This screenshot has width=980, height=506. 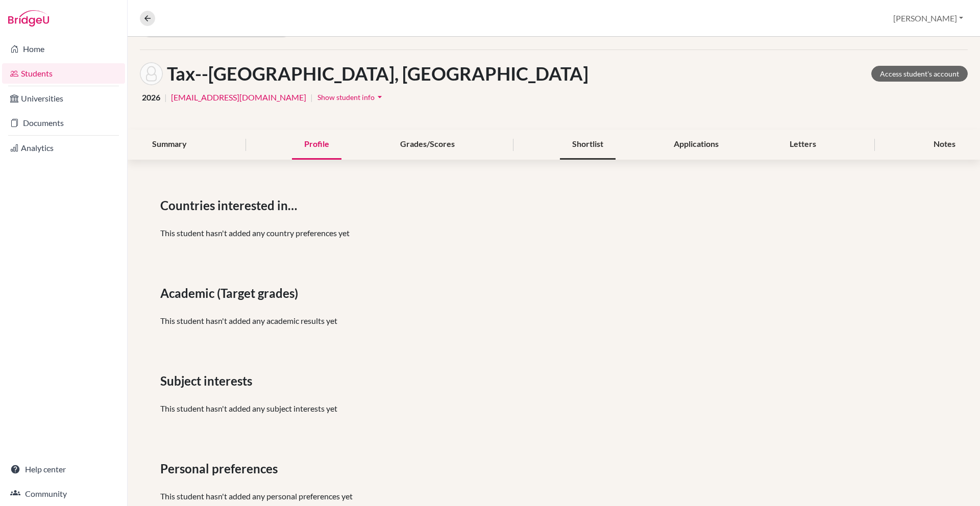 What do you see at coordinates (151, 73) in the screenshot?
I see `img: Nohlan Tax--Valence's avatar` at bounding box center [151, 73].